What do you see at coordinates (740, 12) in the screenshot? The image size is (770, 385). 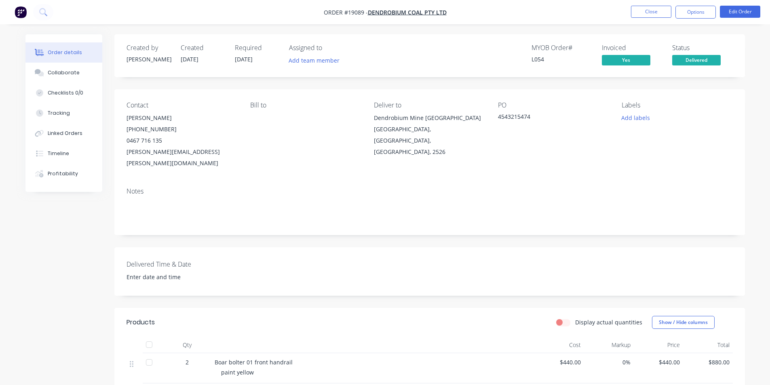 I see `button: Edit Order` at bounding box center [740, 12].